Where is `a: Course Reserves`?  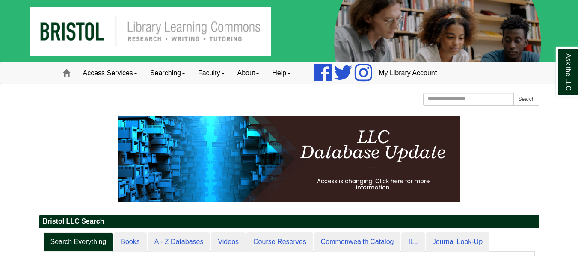 a: Course Reserves is located at coordinates (280, 242).